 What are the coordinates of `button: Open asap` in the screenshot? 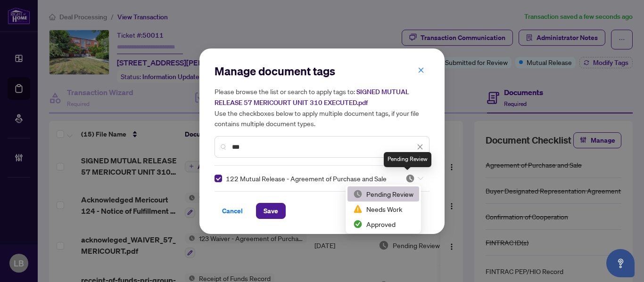 It's located at (620, 264).